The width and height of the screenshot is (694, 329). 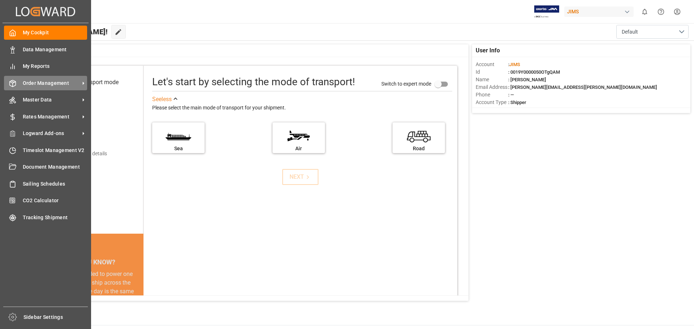 I want to click on button: NEXT, so click(x=300, y=177).